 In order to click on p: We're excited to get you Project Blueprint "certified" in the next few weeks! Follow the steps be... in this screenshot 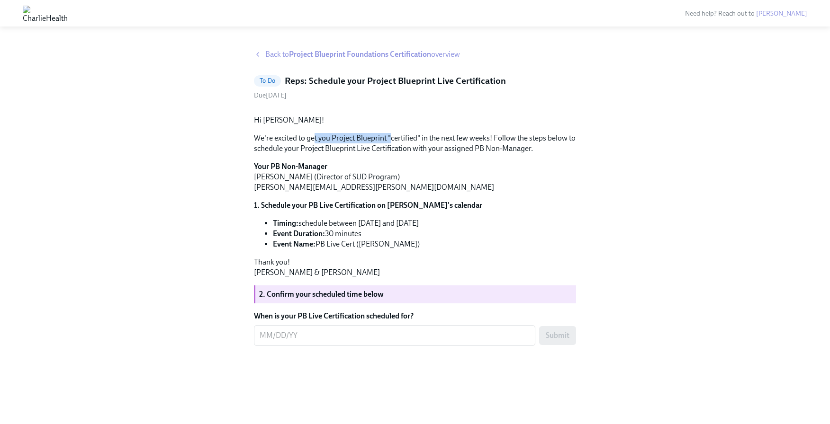, I will do `click(415, 143)`.